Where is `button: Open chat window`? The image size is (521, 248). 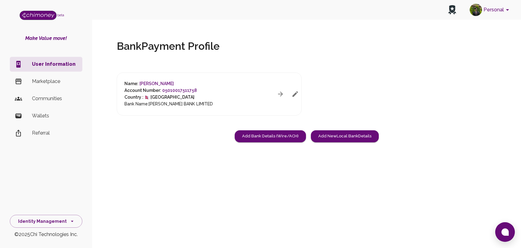
button: Open chat window is located at coordinates (505, 232).